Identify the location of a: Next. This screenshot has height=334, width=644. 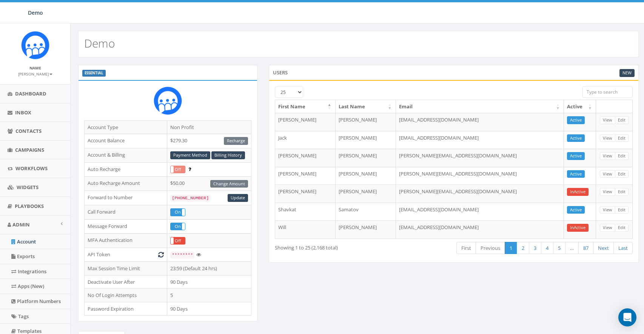
(603, 248).